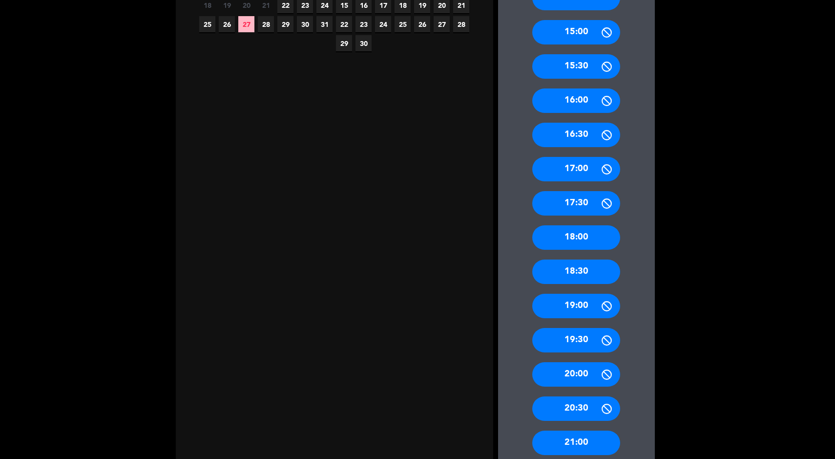 The height and width of the screenshot is (459, 835). I want to click on div: 16:00, so click(576, 101).